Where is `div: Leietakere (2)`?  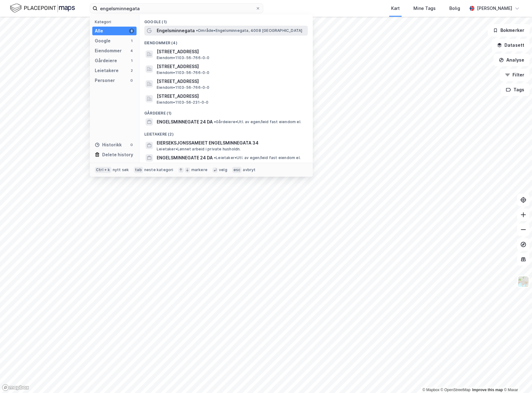 div: Leietakere (2) is located at coordinates (226, 133).